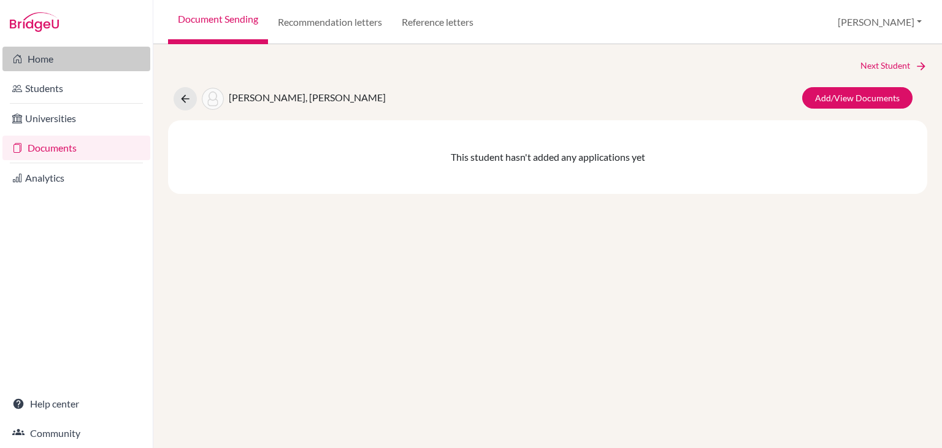 The image size is (942, 448). What do you see at coordinates (894, 66) in the screenshot?
I see `a: Next Student` at bounding box center [894, 66].